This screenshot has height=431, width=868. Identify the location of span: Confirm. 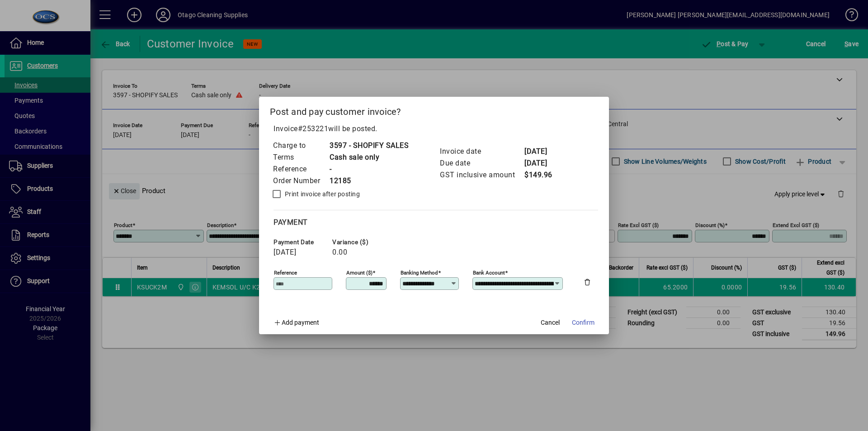
(583, 323).